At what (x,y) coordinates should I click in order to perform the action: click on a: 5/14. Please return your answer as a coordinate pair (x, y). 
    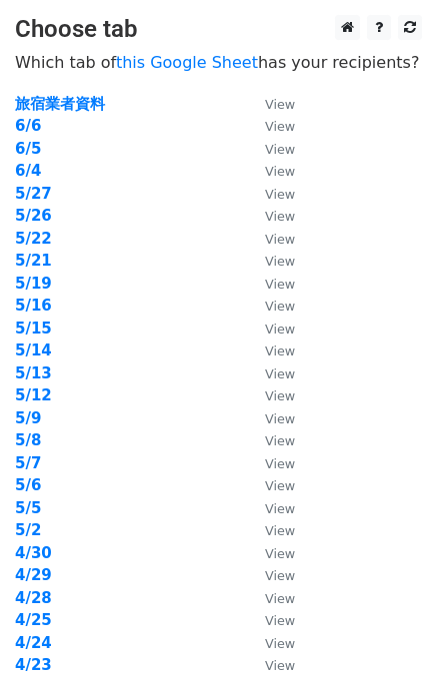
    Looking at the image, I should click on (33, 351).